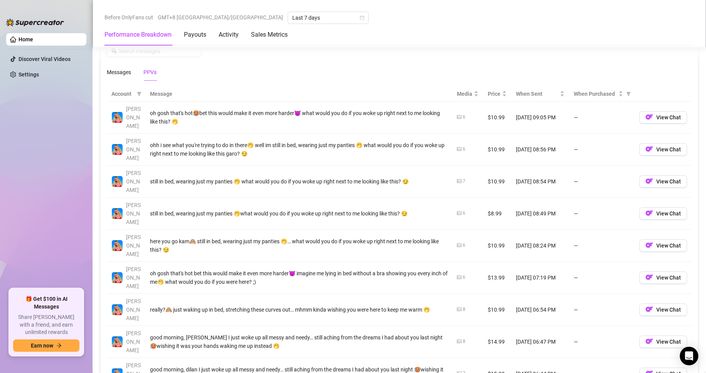 The width and height of the screenshot is (706, 373). Describe the element at coordinates (299, 309) in the screenshot. I see `div: really?🙈 just waking up in bed, stretching these curves out… mhmm kinda wishing you were here to ...` at that location.